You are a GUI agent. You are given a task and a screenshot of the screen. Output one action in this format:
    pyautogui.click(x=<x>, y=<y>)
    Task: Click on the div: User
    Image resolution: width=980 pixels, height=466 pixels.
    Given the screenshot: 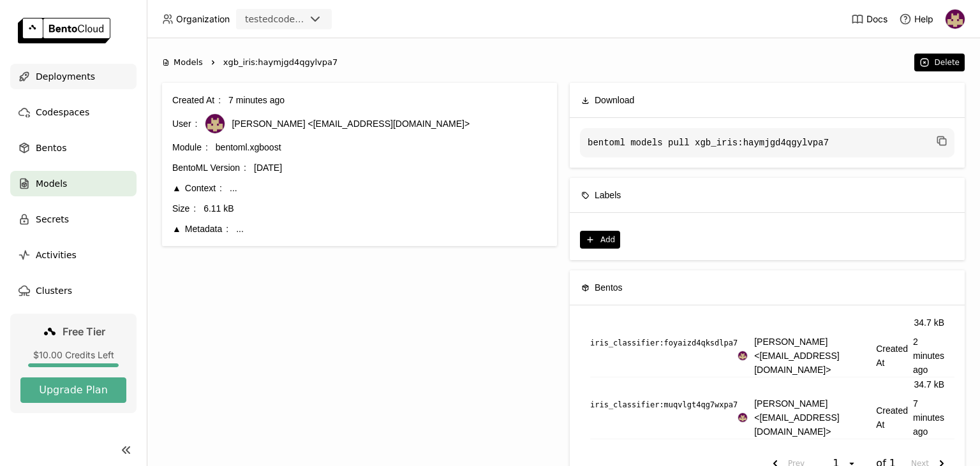 What is the action you would take?
    pyautogui.click(x=184, y=124)
    